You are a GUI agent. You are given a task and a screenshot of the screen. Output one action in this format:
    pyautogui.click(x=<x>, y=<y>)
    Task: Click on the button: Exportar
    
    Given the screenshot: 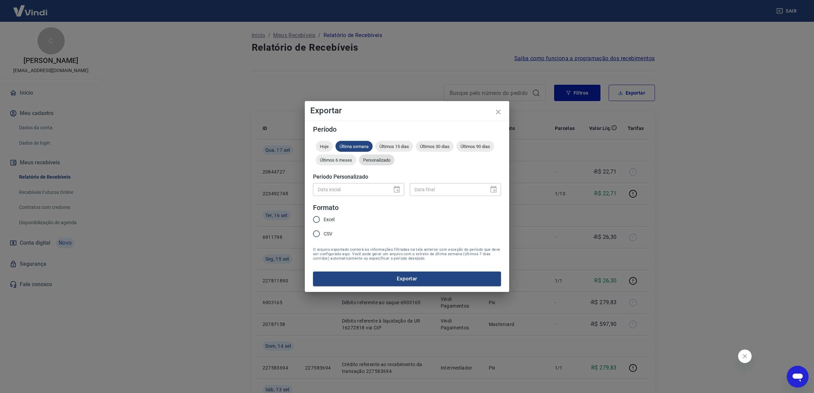 What is the action you would take?
    pyautogui.click(x=407, y=279)
    